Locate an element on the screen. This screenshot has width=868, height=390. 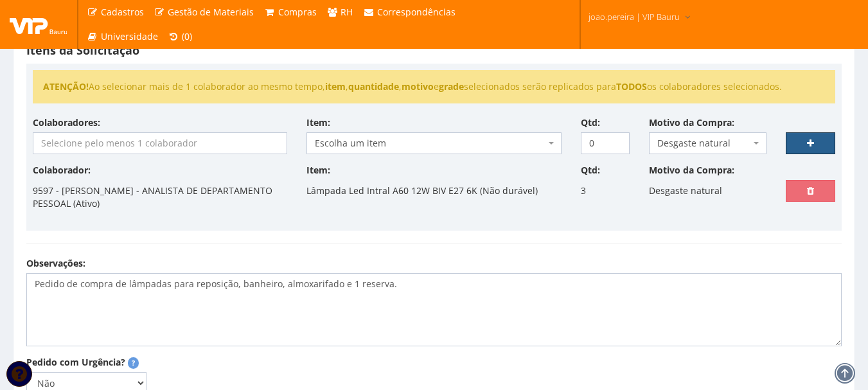
p: Desgaste natural is located at coordinates (685, 191).